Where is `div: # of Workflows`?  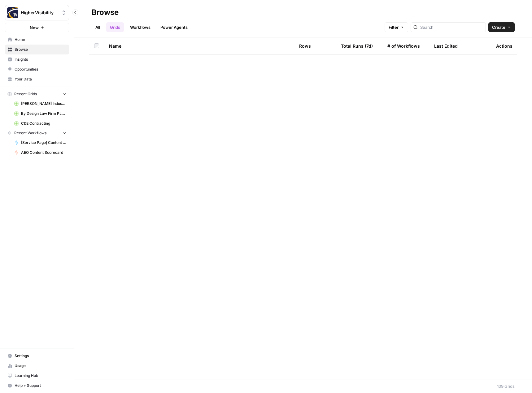
div: # of Workflows is located at coordinates (404, 46).